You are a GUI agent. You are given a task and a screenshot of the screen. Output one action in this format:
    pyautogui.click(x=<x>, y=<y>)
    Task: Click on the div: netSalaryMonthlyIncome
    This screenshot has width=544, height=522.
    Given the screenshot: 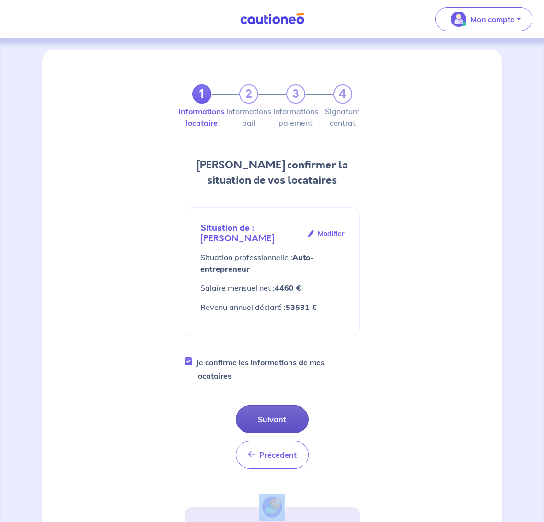 What is the action you would take?
    pyautogui.click(x=272, y=288)
    